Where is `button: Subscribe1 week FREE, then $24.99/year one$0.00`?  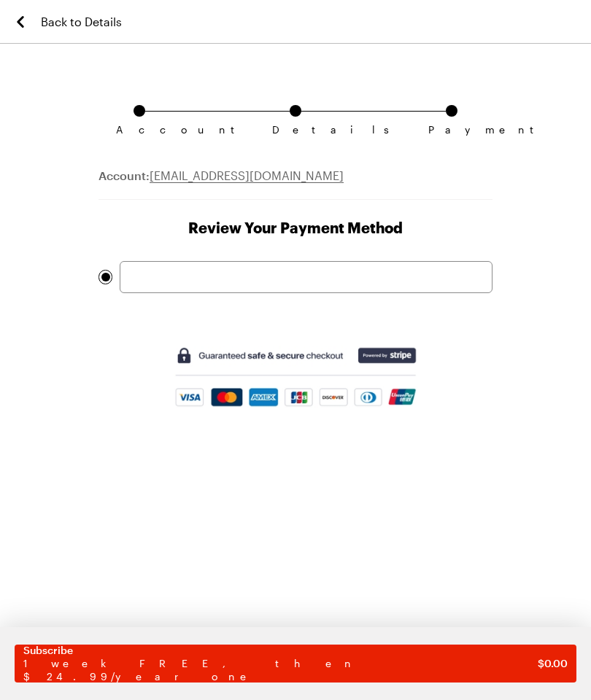 button: Subscribe1 week FREE, then $24.99/year one$0.00 is located at coordinates (296, 664).